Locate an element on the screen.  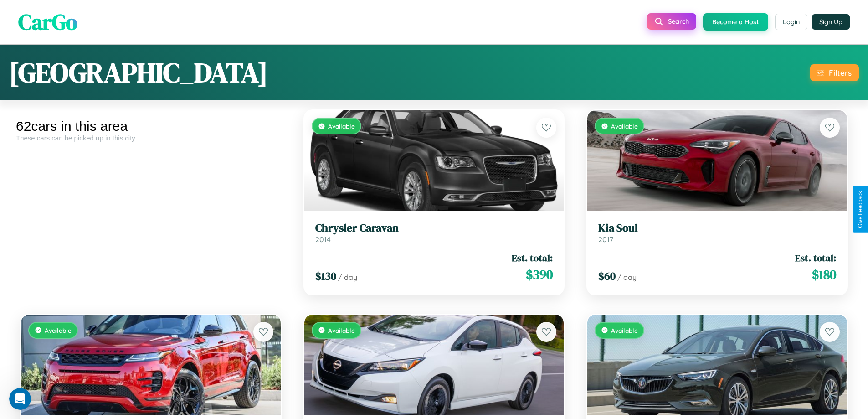
span: $ 390 is located at coordinates (539, 275).